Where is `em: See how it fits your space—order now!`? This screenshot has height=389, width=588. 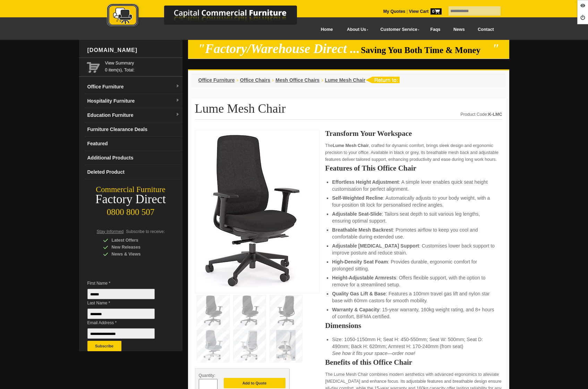
em: See how it fits your space—order now! is located at coordinates (373, 353).